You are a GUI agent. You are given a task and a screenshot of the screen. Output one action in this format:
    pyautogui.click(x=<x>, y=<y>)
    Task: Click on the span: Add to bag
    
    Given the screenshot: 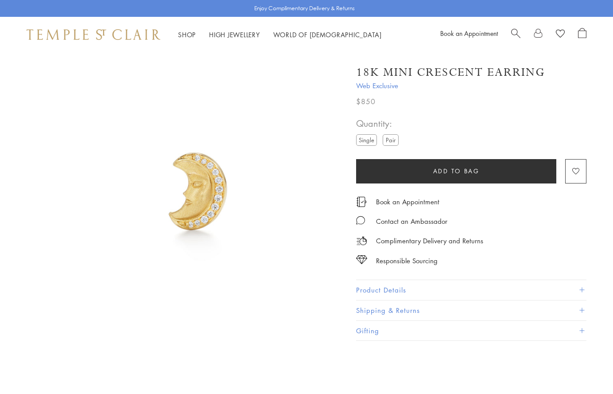 What is the action you would take?
    pyautogui.click(x=456, y=171)
    